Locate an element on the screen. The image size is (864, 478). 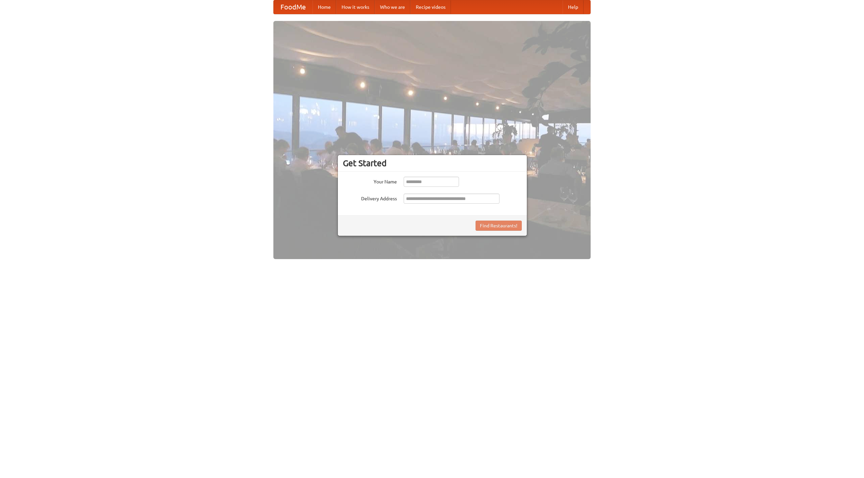
a: How it works is located at coordinates (355, 7).